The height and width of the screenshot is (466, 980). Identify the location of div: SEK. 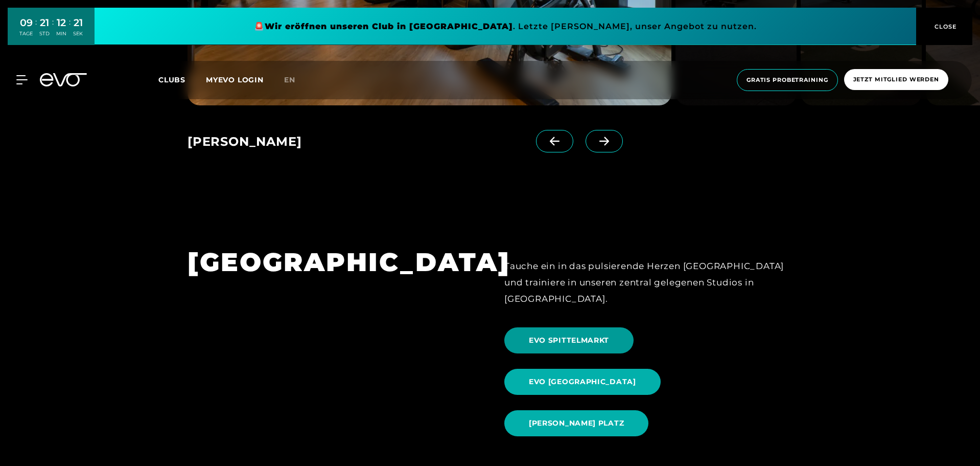
(77, 34).